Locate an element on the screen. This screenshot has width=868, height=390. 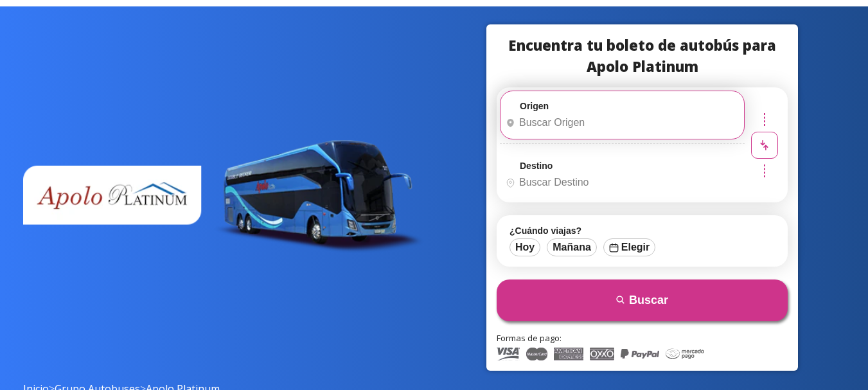
img: Mercado Pago is located at coordinates (685, 355).